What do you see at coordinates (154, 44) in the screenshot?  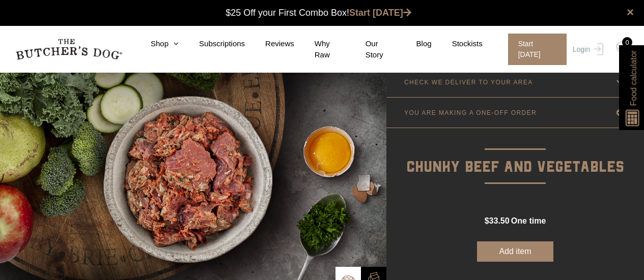 I see `a: Shop` at bounding box center [154, 44].